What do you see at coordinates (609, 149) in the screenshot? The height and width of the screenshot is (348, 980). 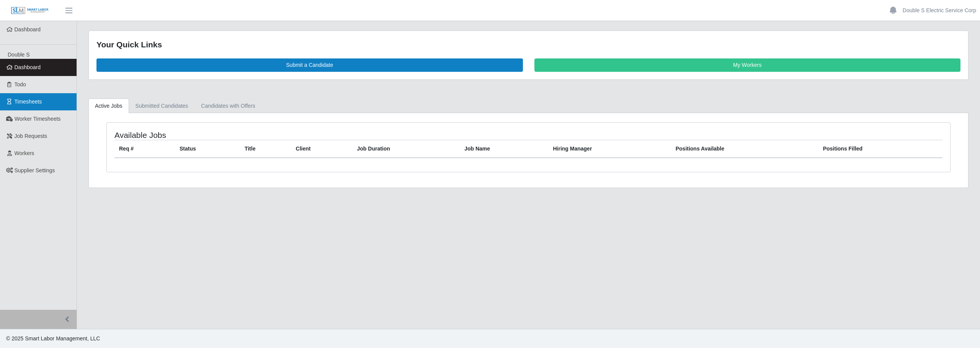 I see `th: Hiring Manager` at bounding box center [609, 149].